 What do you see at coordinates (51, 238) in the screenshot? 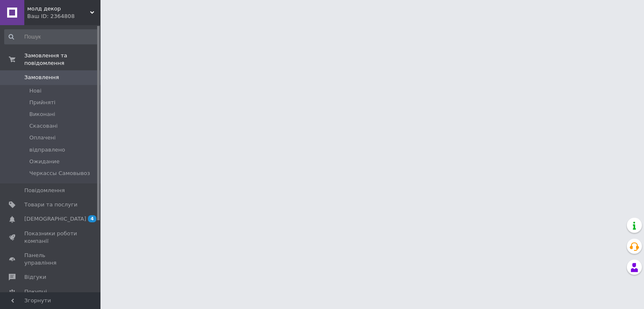
I see `span: Показники роботи компанії` at bounding box center [51, 238].